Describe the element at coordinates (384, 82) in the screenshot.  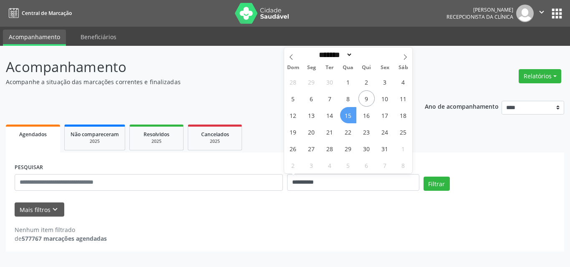
I see `span: Outubro 3, 2025` at that location.